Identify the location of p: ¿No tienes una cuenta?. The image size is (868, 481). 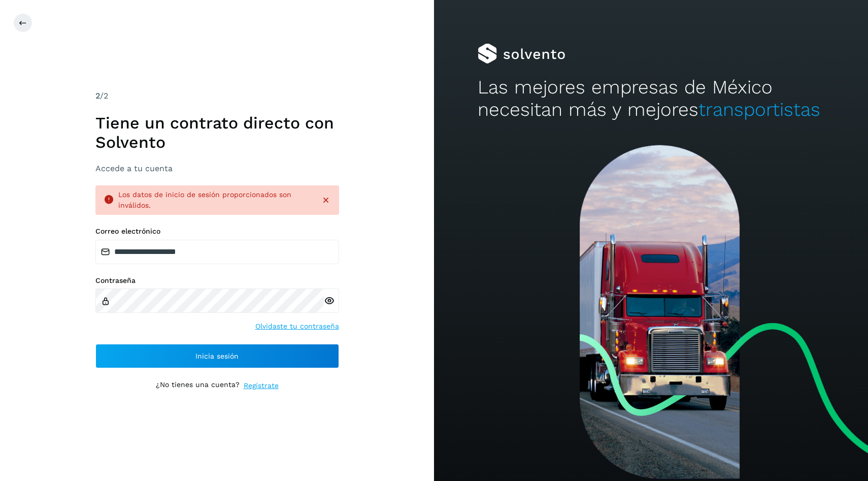
(197, 386).